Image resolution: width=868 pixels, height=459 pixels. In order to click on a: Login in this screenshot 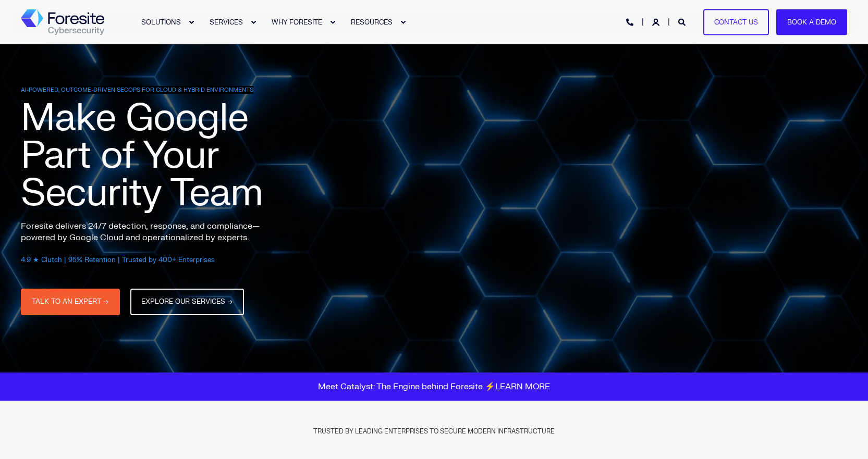, I will do `click(657, 21)`.